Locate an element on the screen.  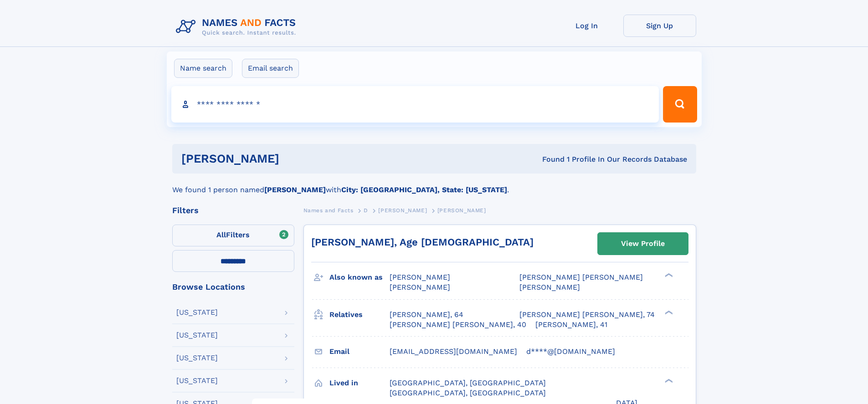
a: Sign Up is located at coordinates (660, 25).